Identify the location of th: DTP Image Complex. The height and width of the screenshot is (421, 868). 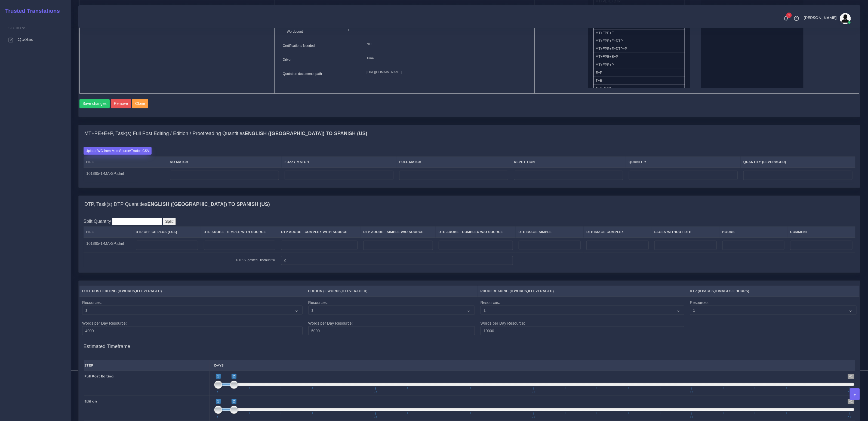
(618, 232).